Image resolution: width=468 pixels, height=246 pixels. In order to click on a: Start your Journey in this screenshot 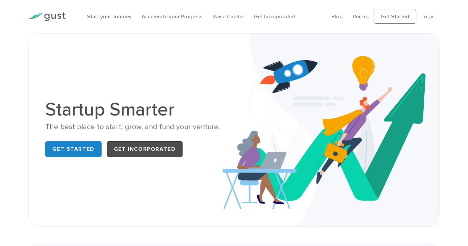, I will do `click(109, 16)`.